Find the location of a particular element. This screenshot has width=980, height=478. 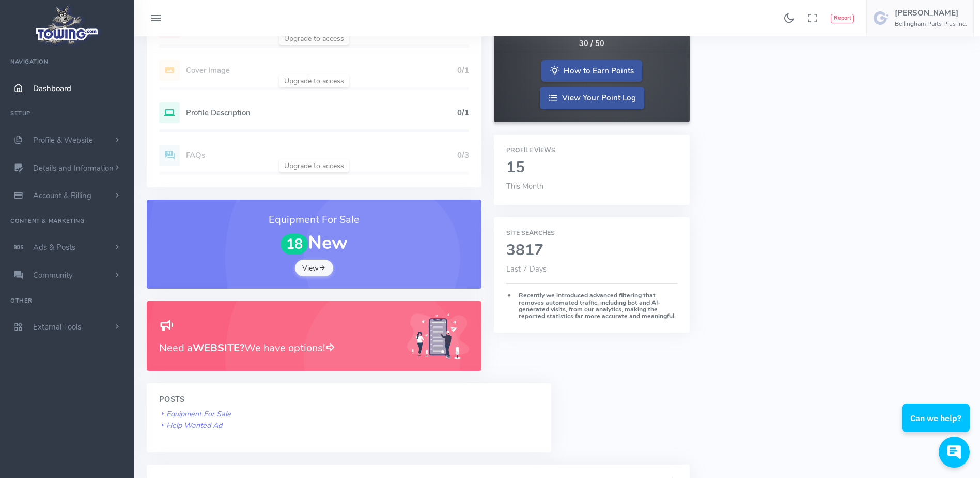

span: 18 is located at coordinates (294, 244).